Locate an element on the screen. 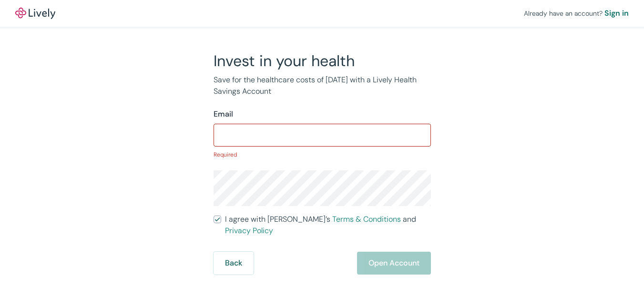 The image size is (644, 305). a: Terms & Conditions is located at coordinates (367, 219).